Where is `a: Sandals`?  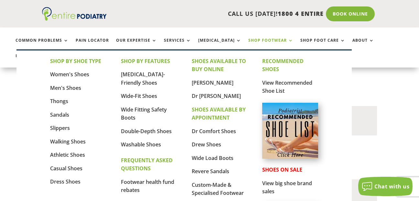
a: Sandals is located at coordinates (60, 115).